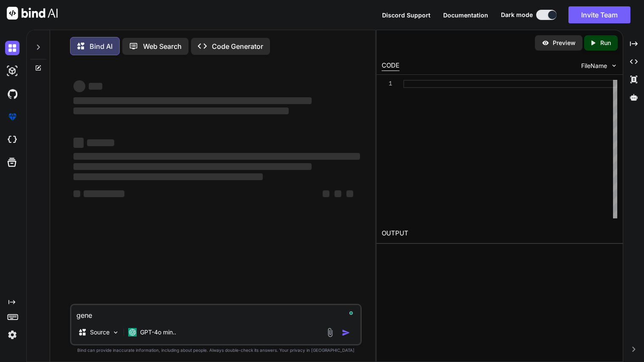  I want to click on div: CODE, so click(390, 66).